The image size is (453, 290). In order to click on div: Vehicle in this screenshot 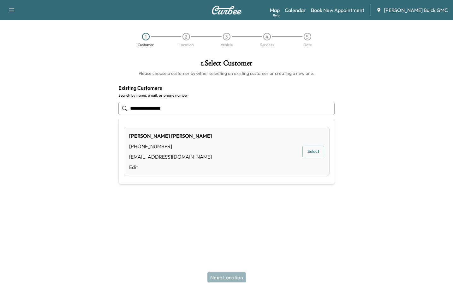, I will do `click(227, 45)`.